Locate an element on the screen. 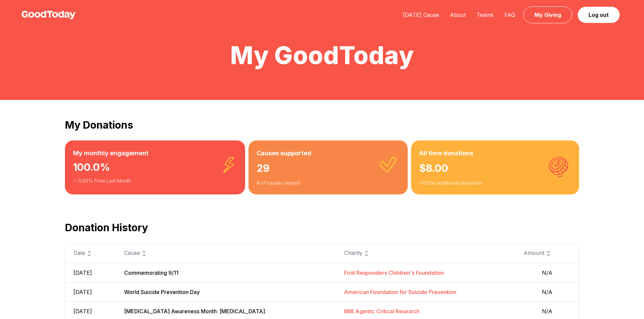 Image resolution: width=644 pixels, height=319 pixels. h3: All time donations is located at coordinates (495, 153).